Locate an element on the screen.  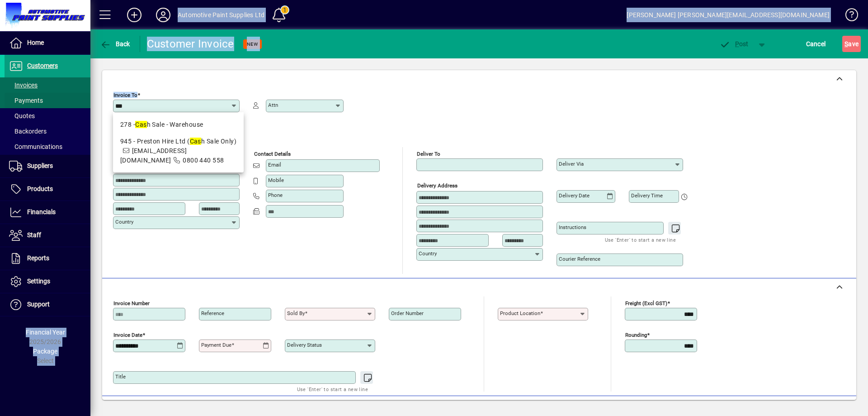
a: Suppliers is located at coordinates (47, 166).